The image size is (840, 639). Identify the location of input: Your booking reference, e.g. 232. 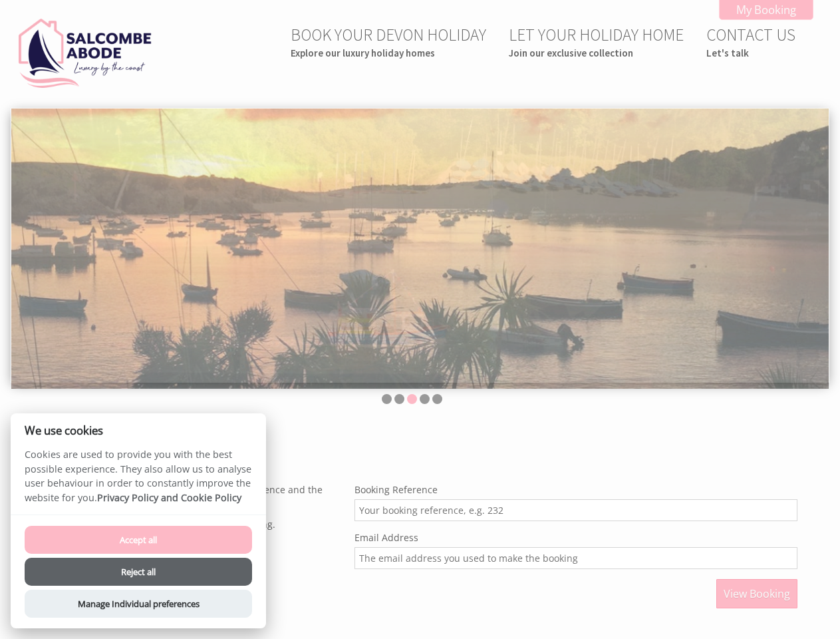
(576, 510).